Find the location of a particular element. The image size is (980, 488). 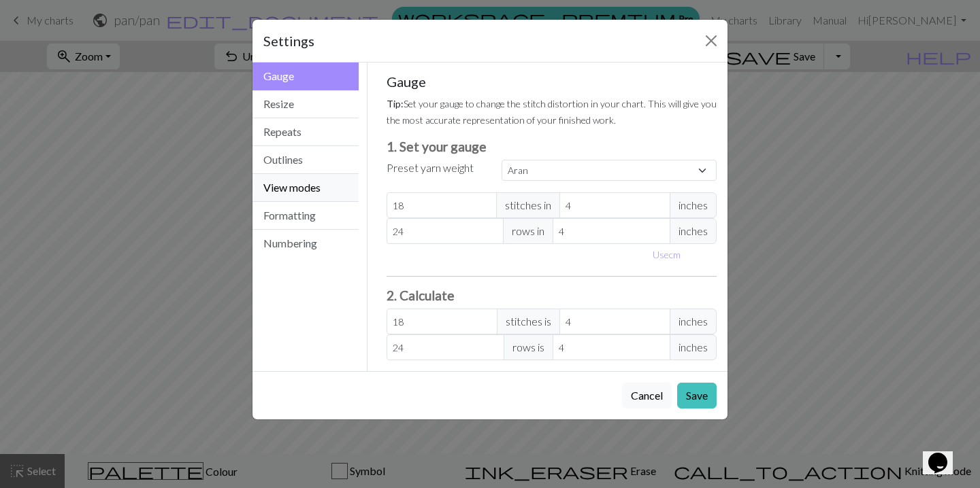

button: Numbering is located at coordinates (306, 244).